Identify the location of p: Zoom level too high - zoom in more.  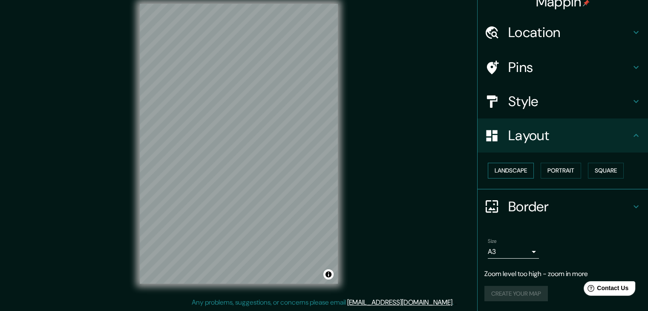
(563, 274).